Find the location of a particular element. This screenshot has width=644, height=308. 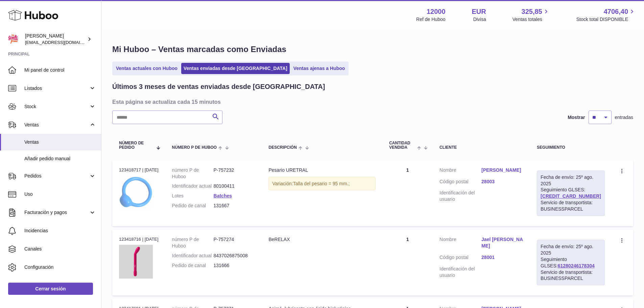

span: 4706,40 is located at coordinates (616, 11).